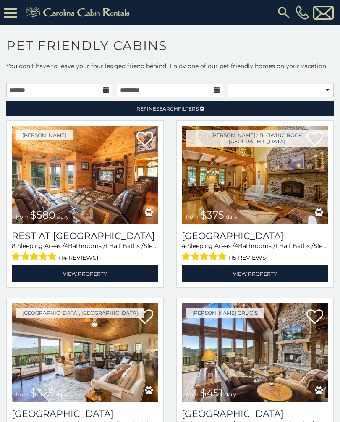  What do you see at coordinates (170, 108) in the screenshot?
I see `a: RefineSearchFilters` at bounding box center [170, 108].